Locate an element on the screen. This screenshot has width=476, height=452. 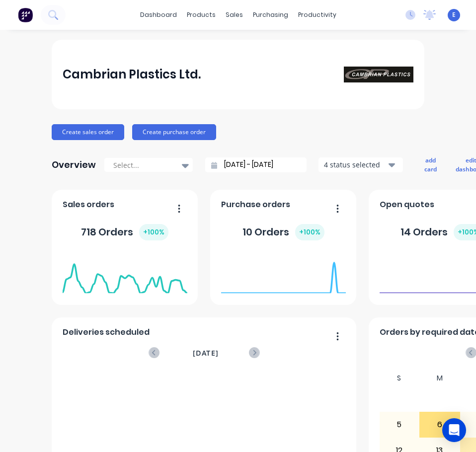
div: sales is located at coordinates (234, 15).